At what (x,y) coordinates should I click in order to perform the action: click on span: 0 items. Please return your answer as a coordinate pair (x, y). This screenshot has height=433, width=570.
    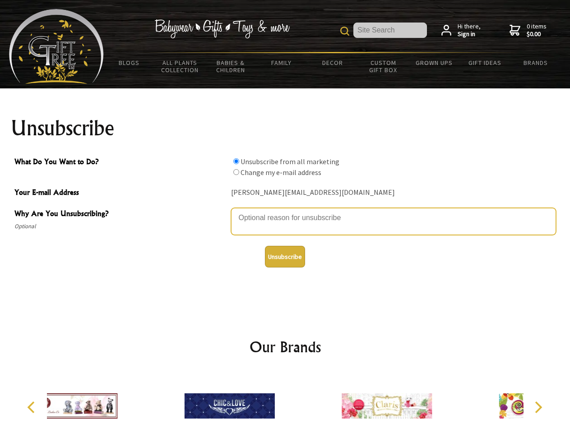
    Looking at the image, I should click on (537, 30).